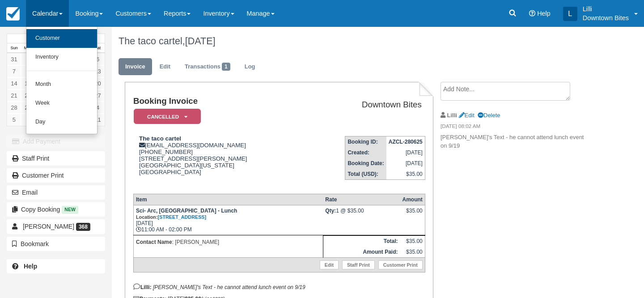 The height and width of the screenshot is (298, 644). I want to click on th: Sun, so click(14, 48).